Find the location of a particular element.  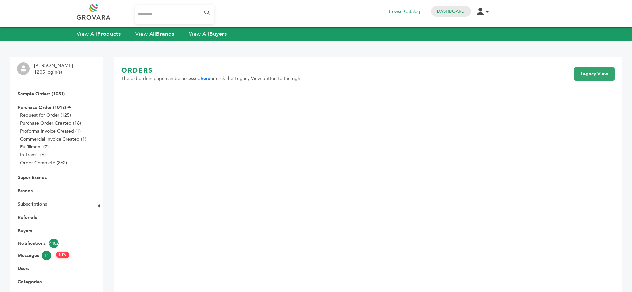

a: Subscriptions is located at coordinates (32, 204).